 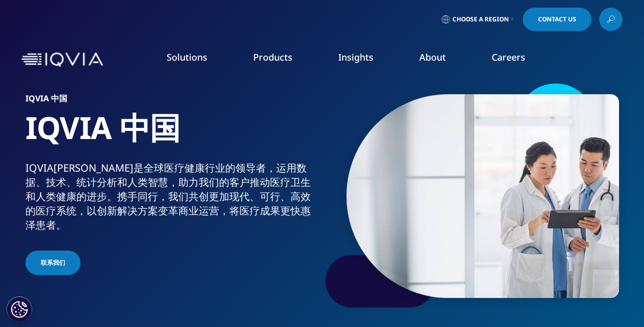 What do you see at coordinates (557, 19) in the screenshot?
I see `span: Contact Us` at bounding box center [557, 19].